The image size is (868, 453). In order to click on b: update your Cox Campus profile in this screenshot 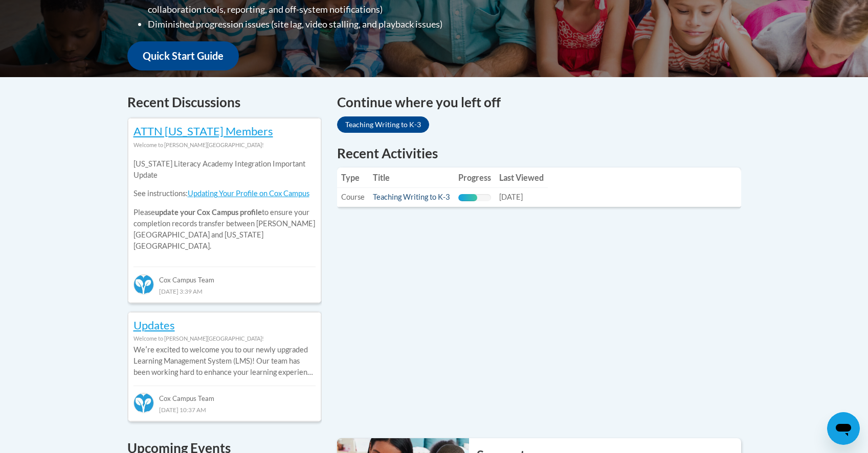, I will do `click(208, 212)`.